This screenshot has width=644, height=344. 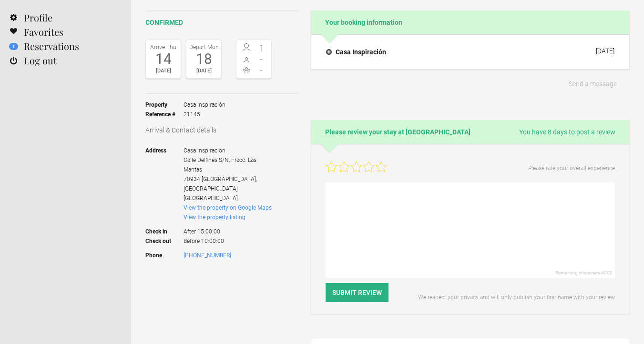 What do you see at coordinates (470, 22) in the screenshot?
I see `h2: Your booking information` at bounding box center [470, 22].